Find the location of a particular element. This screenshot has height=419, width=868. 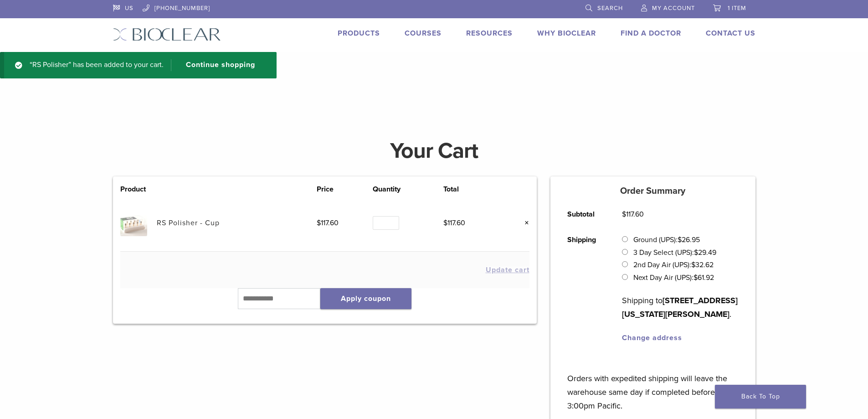

bdi: 29.49 is located at coordinates (705, 253).